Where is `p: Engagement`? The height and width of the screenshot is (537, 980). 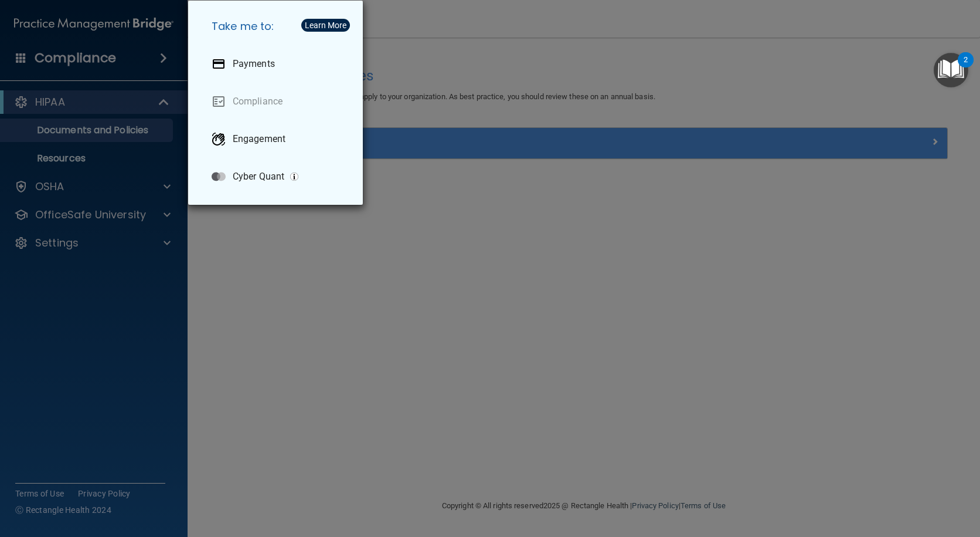
p: Engagement is located at coordinates (259, 139).